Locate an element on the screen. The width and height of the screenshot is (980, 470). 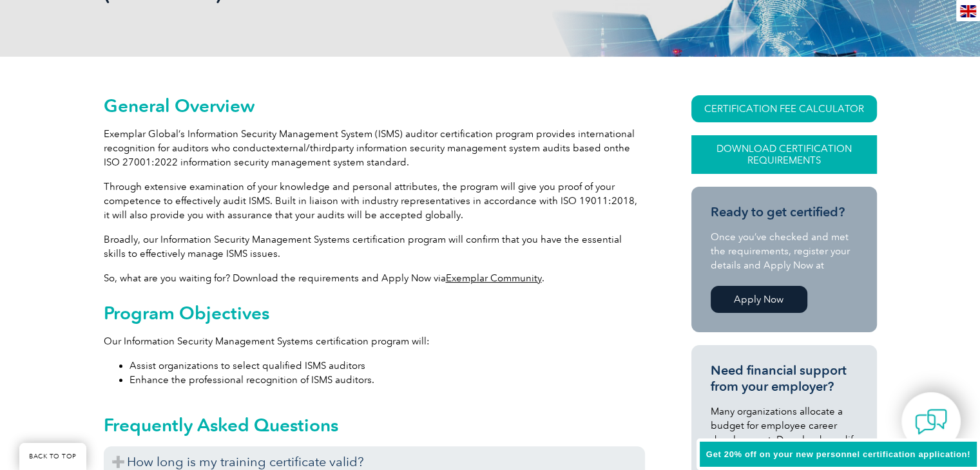
span: Get 20% off on your new personnel certification application! is located at coordinates (838, 454).